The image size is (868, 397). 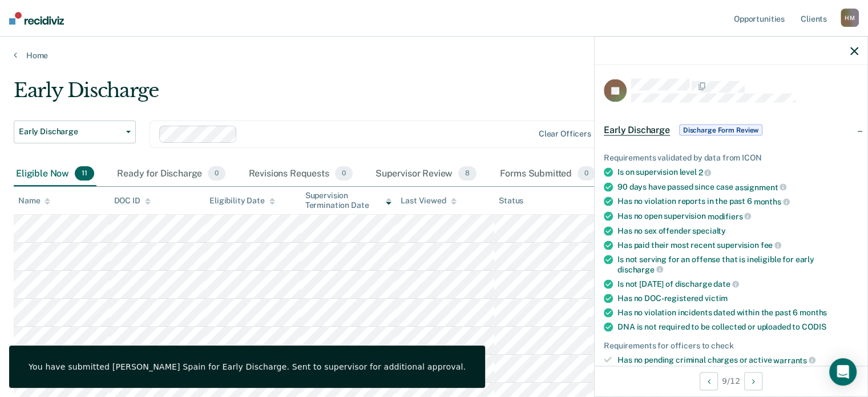 What do you see at coordinates (709, 230) in the screenshot?
I see `span: specialty` at bounding box center [709, 230].